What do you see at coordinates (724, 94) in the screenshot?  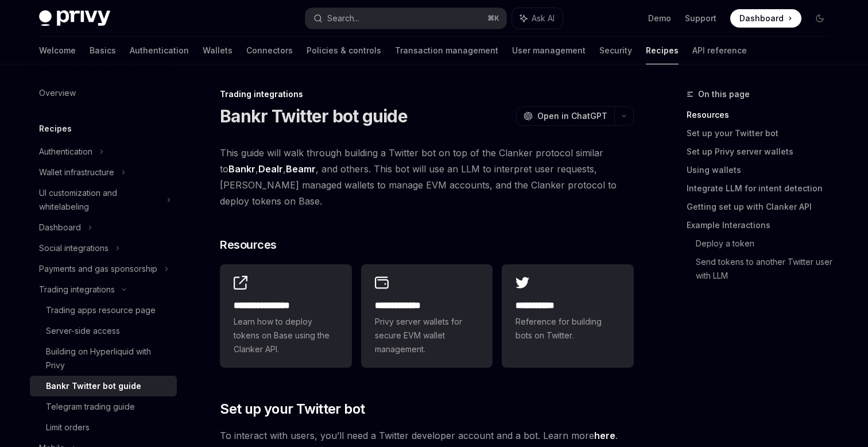 I see `span: On this page` at bounding box center [724, 94].